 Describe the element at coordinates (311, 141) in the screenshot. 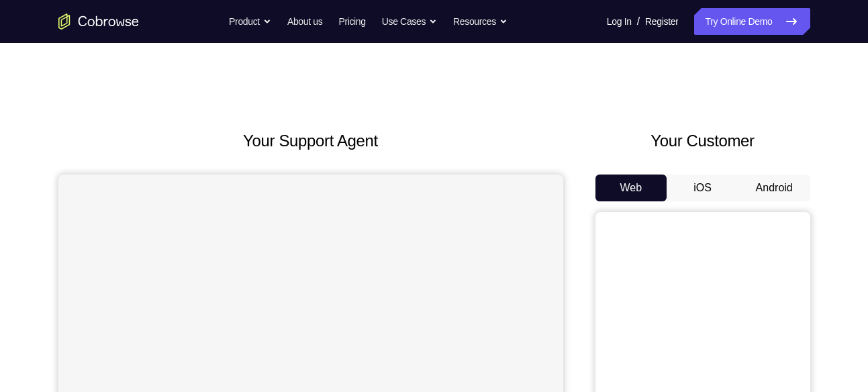

I see `h2: Your Support Agent` at that location.